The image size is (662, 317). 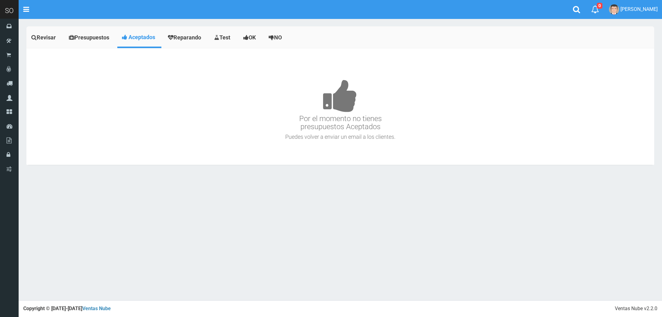 What do you see at coordinates (44, 38) in the screenshot?
I see `a: Revisar` at bounding box center [44, 38].